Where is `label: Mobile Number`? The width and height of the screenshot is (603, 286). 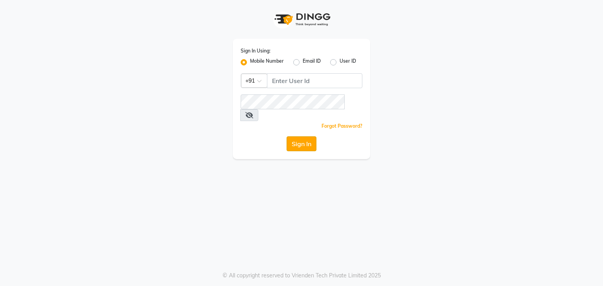
label: Mobile Number is located at coordinates (267, 62).